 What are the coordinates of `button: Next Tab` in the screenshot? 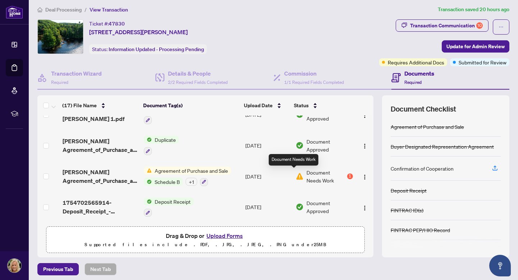 It's located at (100, 269).